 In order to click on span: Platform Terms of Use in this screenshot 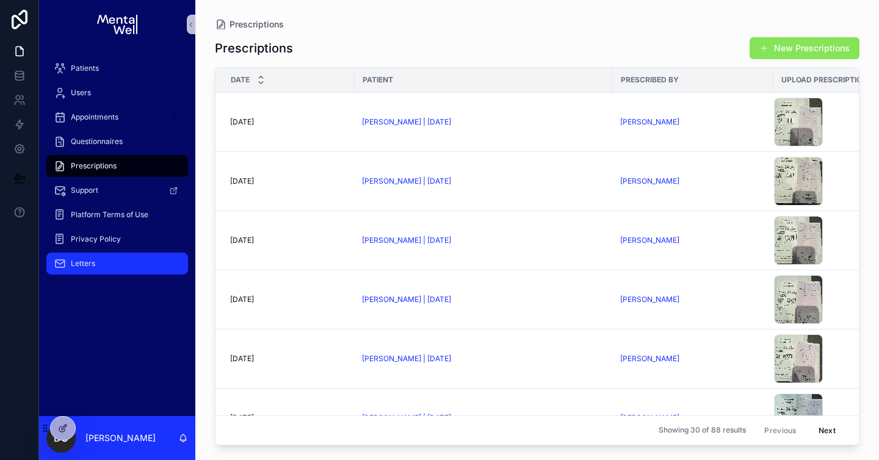, I will do `click(109, 215)`.